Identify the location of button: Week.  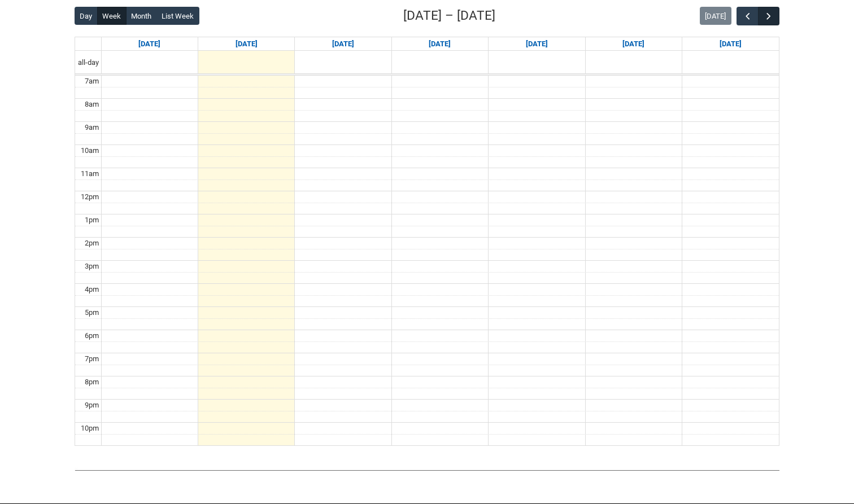
(112, 15).